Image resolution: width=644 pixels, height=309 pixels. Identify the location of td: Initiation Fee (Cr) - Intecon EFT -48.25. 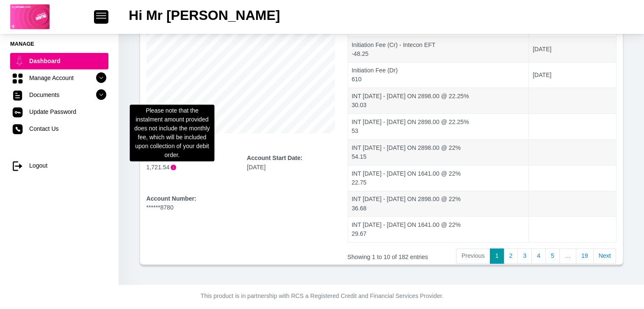
(438, 49).